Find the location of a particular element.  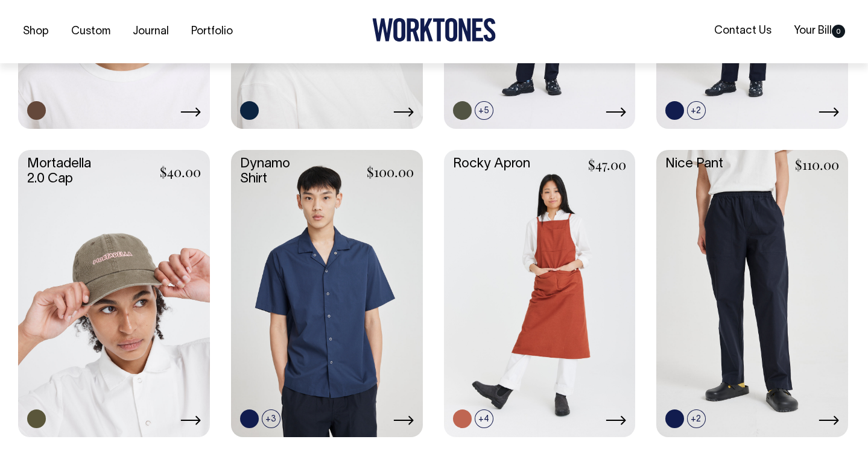

span: +5 is located at coordinates (484, 110).